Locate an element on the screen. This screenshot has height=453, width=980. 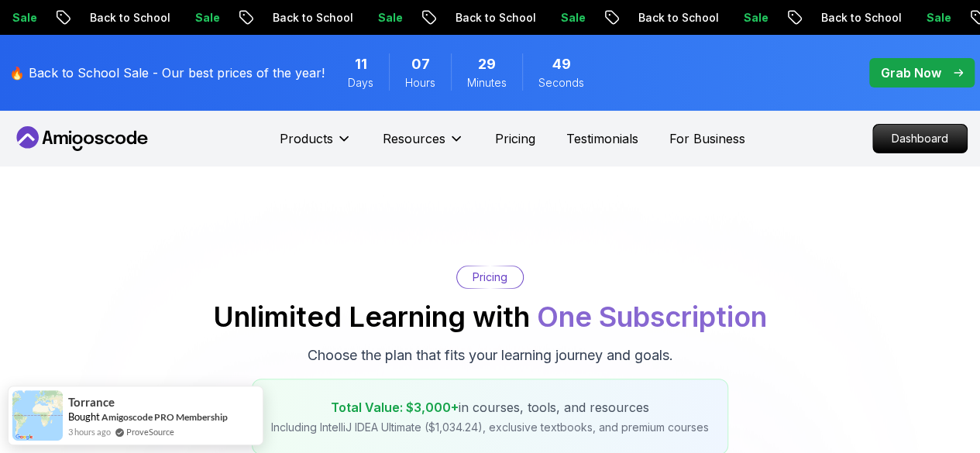
p: Choose the plan that fits your learning journey and goals. is located at coordinates (490, 355).